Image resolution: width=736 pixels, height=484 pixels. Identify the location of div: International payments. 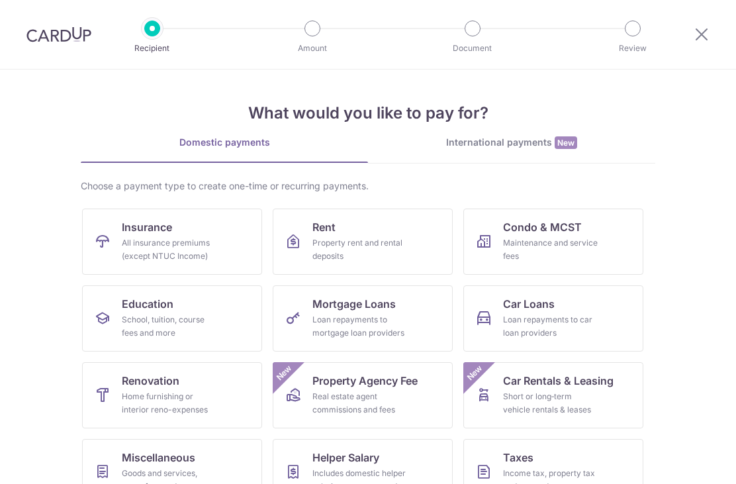
(512, 142).